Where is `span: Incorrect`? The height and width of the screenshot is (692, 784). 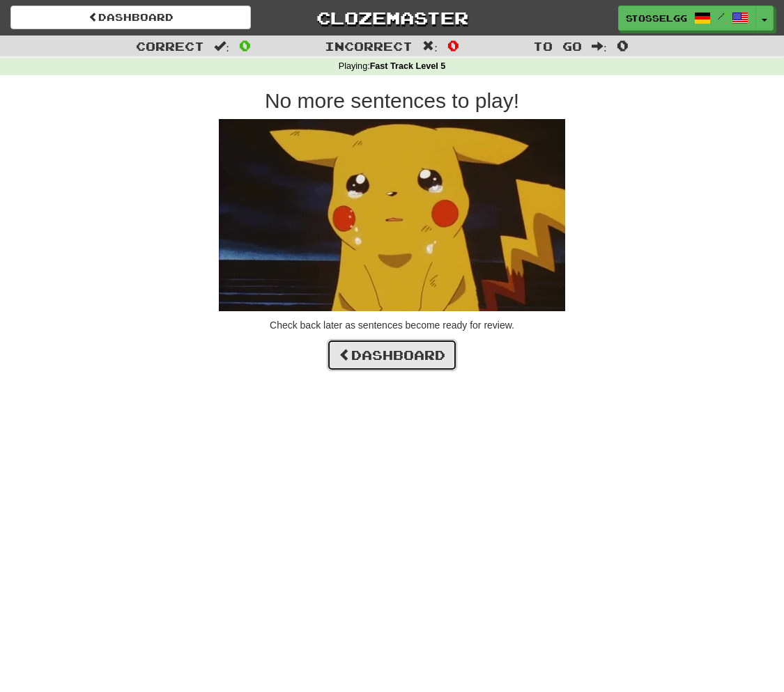
span: Incorrect is located at coordinates (369, 46).